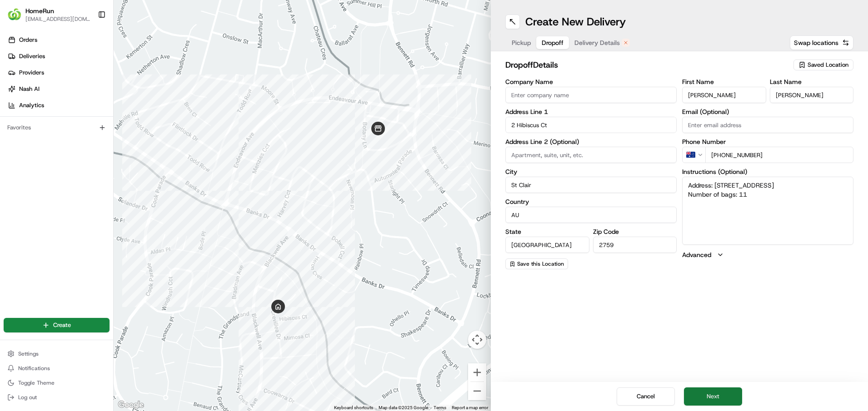  What do you see at coordinates (768, 255) in the screenshot?
I see `button: Advanced` at bounding box center [768, 255].